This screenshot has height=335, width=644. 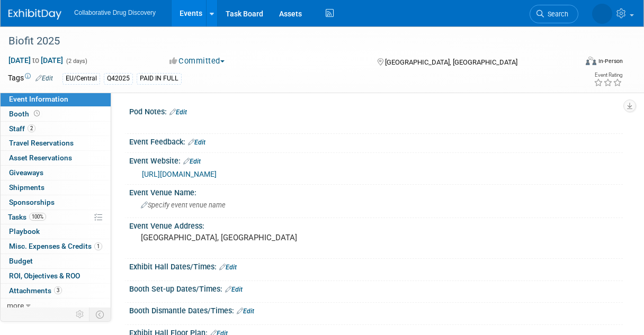 I want to click on span: to, so click(x=36, y=60).